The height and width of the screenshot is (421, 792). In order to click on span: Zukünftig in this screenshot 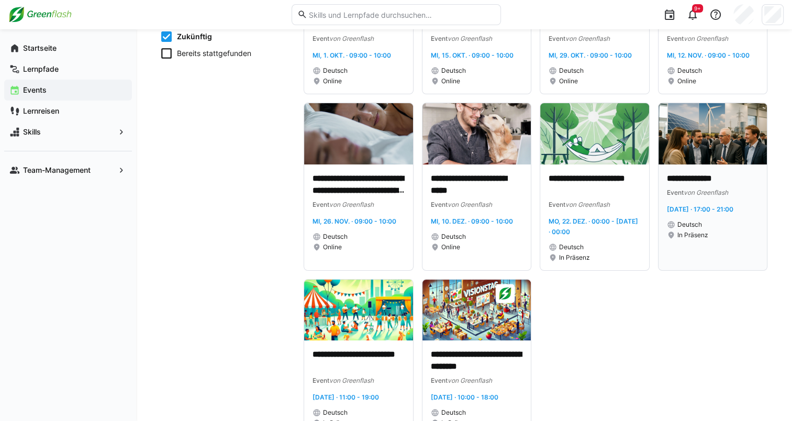, I will do `click(194, 37)`.